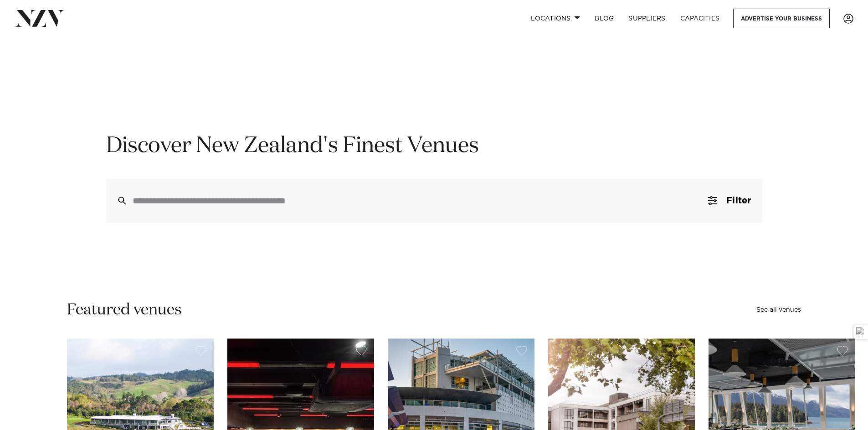 The image size is (868, 430). What do you see at coordinates (39, 18) in the screenshot?
I see `img: nzv-logo.png` at bounding box center [39, 18].